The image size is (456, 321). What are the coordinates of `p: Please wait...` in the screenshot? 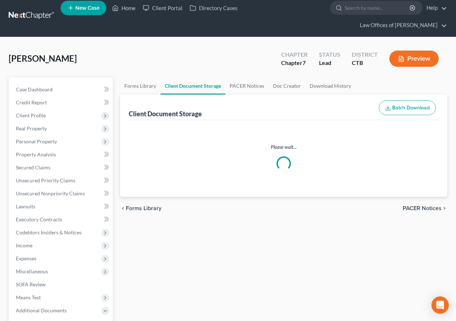 It's located at (284, 147).